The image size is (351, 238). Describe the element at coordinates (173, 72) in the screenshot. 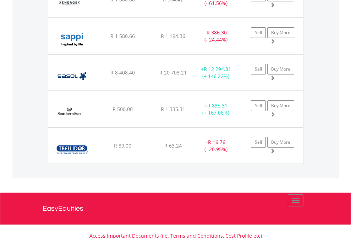

I see `span: R 20 703.21` at that location.